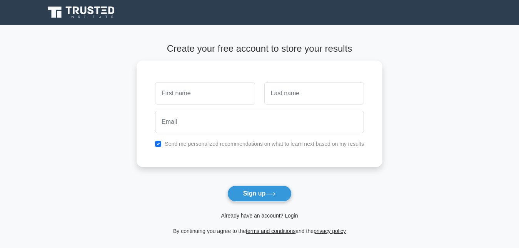  Describe the element at coordinates (314, 93) in the screenshot. I see `input: Last name` at that location.